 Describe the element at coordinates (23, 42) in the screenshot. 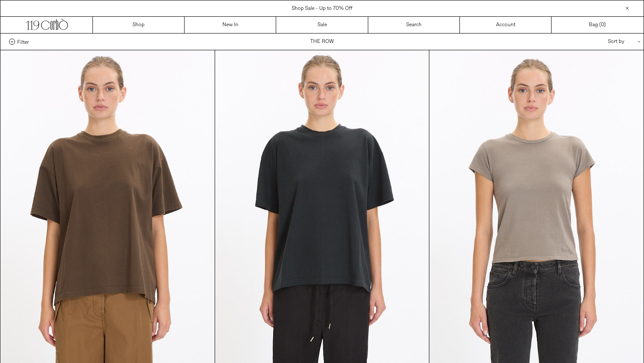

I see `span: Filter` at that location.